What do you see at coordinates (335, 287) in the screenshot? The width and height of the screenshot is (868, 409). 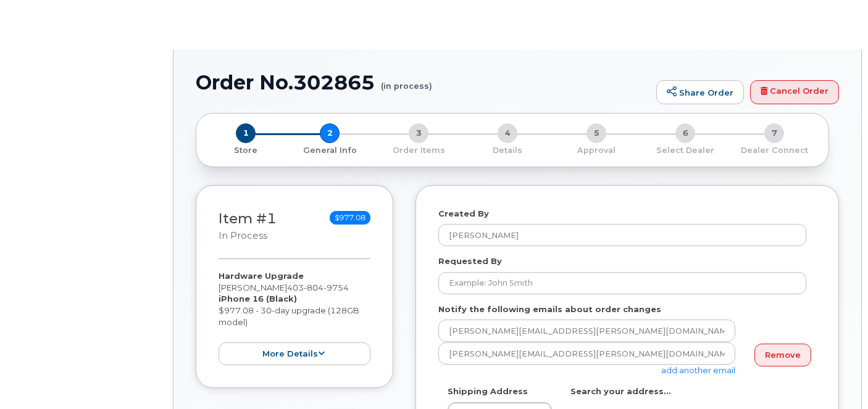 I see `span: 9754` at bounding box center [335, 287].